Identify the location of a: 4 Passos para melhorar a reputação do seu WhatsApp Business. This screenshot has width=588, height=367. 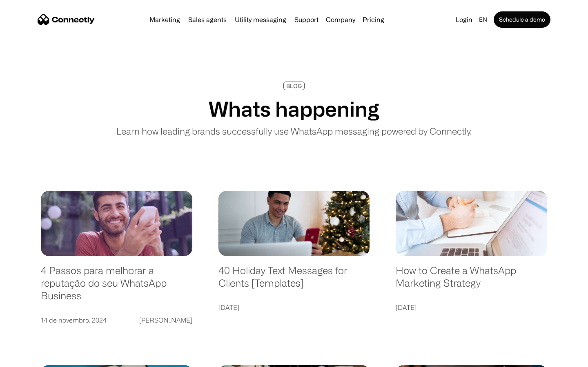
(116, 288).